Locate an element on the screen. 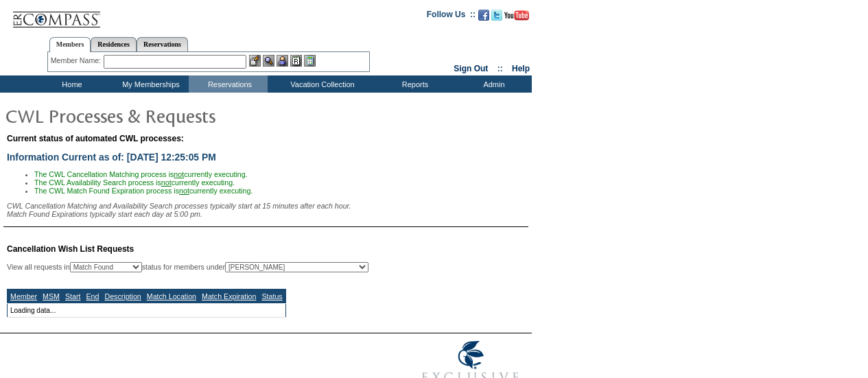 The image size is (868, 378). div: View all requests in status for members under is located at coordinates (187, 267).